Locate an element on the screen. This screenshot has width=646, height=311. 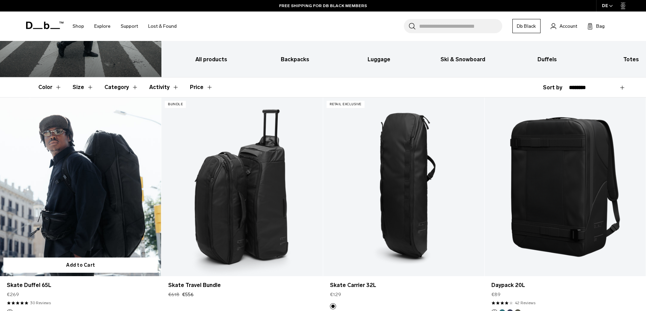
a: Db Black is located at coordinates (526, 26).